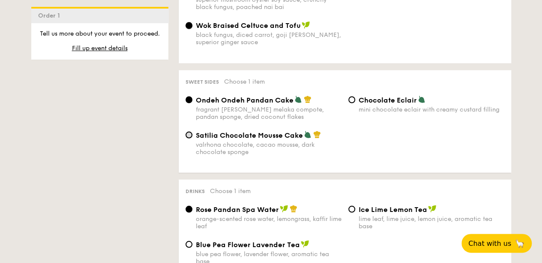  What do you see at coordinates (249, 134) in the screenshot?
I see `span: Satilia Chocolate Mousse Cake` at bounding box center [249, 134].